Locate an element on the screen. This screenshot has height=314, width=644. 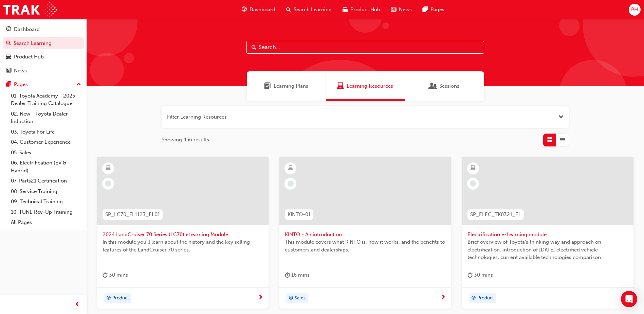
a: 06. Electrification (EV & Hybrid) is located at coordinates (46, 167).